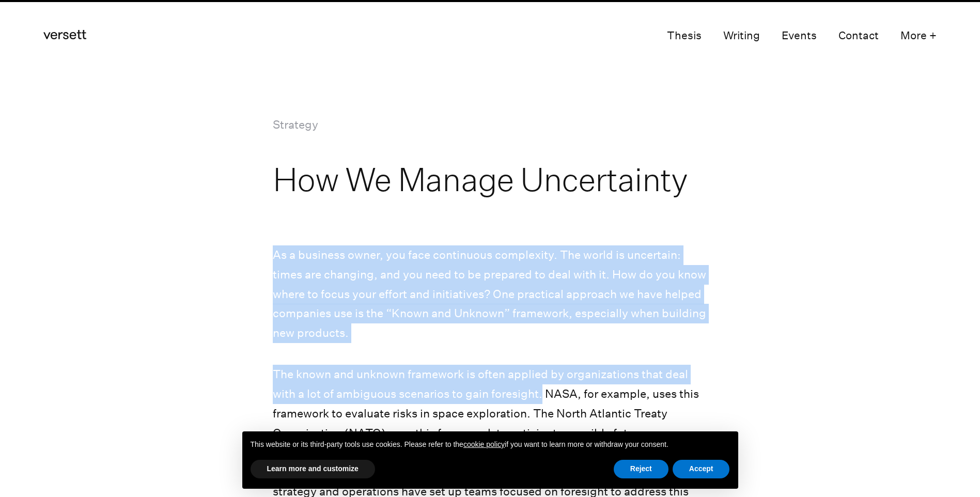 This screenshot has width=980, height=497. Describe the element at coordinates (484, 444) in the screenshot. I see `a: cookie policy` at that location.